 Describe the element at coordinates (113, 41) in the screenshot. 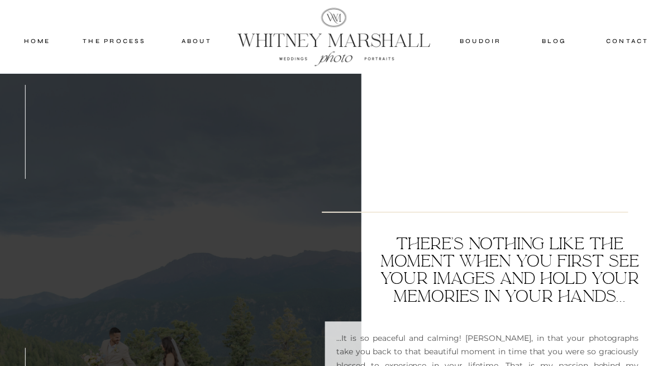

I see `a: THE PROCESS` at that location.